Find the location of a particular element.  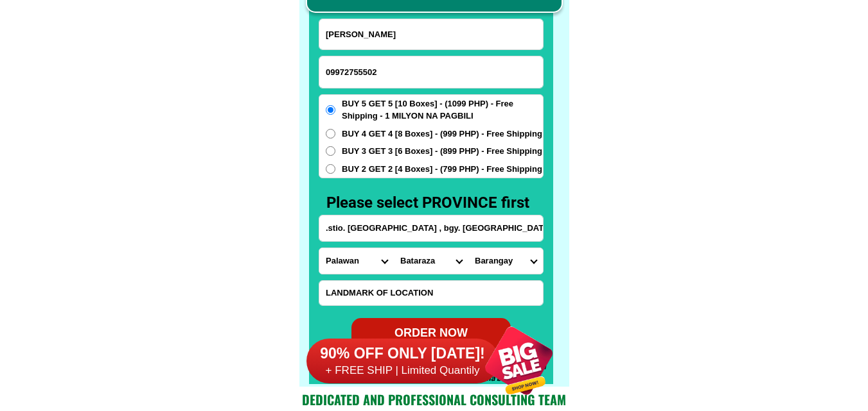

input: BUY 2 GET 2 [4 Boxes] - (799 PHP) - Free Shipping is located at coordinates (330, 169).